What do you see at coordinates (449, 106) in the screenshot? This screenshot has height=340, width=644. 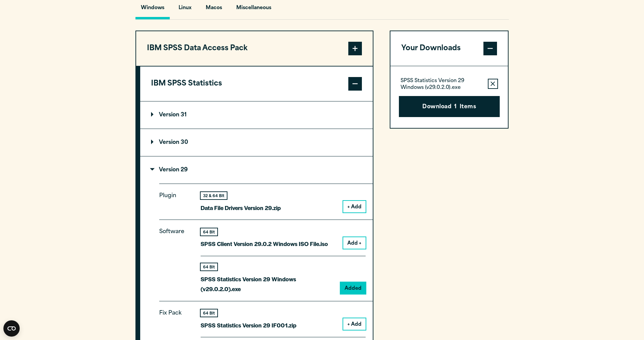 I see `button: Download1Items` at bounding box center [449, 106].